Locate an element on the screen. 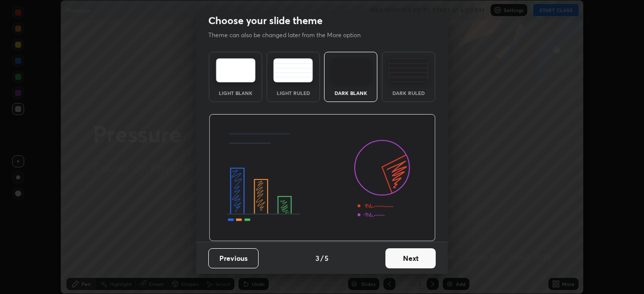  img: darkRuledTheme.de295e13.svg is located at coordinates (408, 70).